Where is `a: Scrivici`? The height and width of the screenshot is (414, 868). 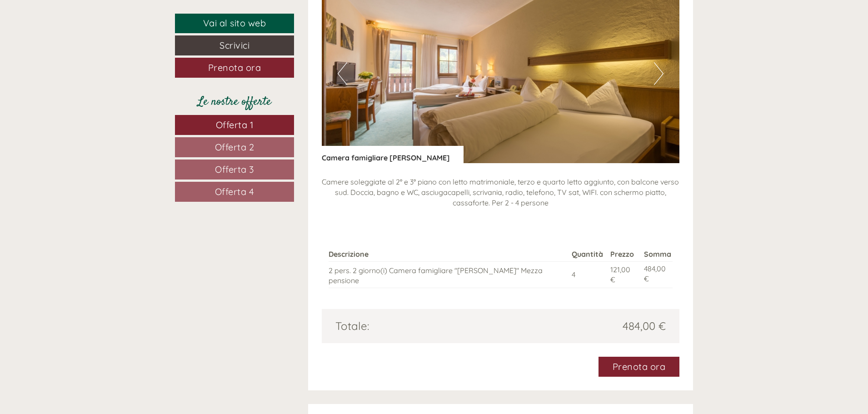 a: Scrivici is located at coordinates (235, 45).